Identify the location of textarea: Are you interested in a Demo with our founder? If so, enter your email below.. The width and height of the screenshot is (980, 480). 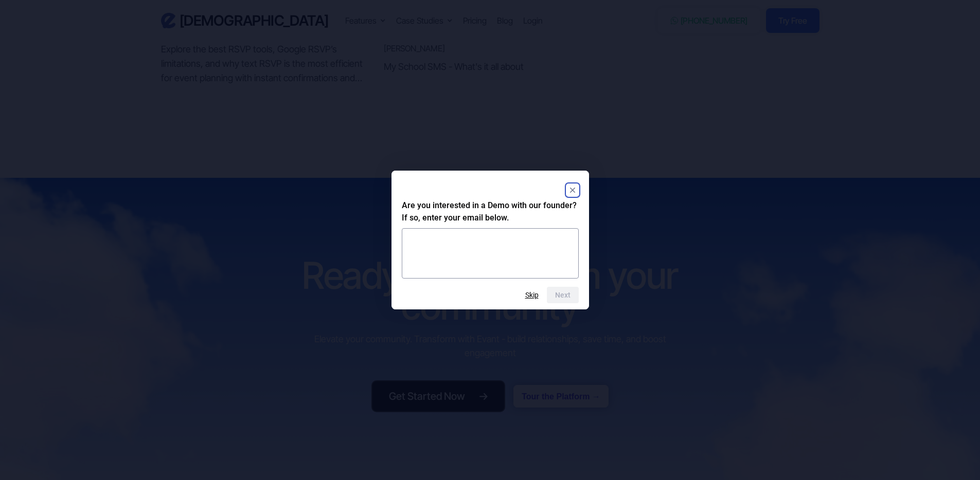
(490, 254).